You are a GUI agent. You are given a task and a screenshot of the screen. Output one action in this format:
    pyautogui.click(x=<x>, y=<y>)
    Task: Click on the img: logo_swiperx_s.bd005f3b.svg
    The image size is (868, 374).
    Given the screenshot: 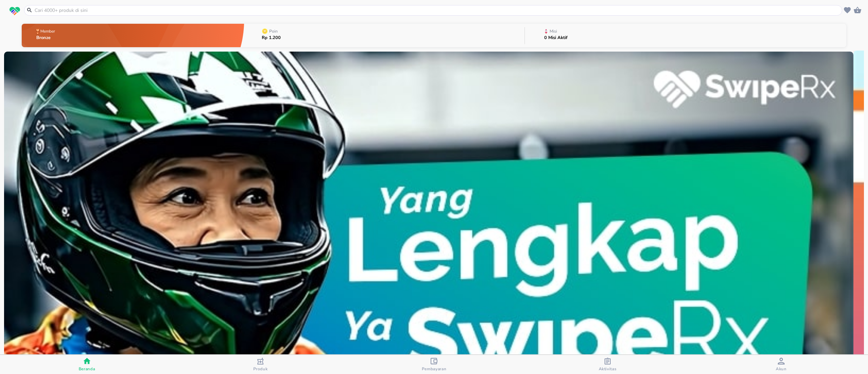 What is the action you would take?
    pyautogui.click(x=14, y=12)
    